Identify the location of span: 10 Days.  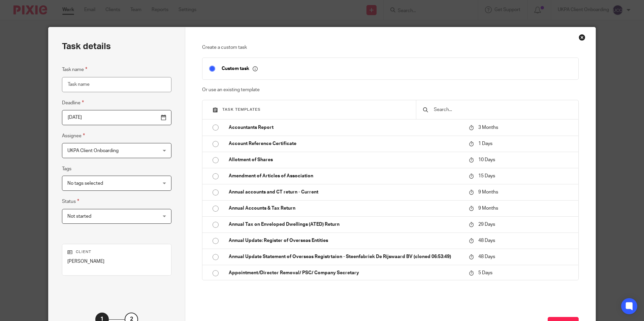
(487, 160).